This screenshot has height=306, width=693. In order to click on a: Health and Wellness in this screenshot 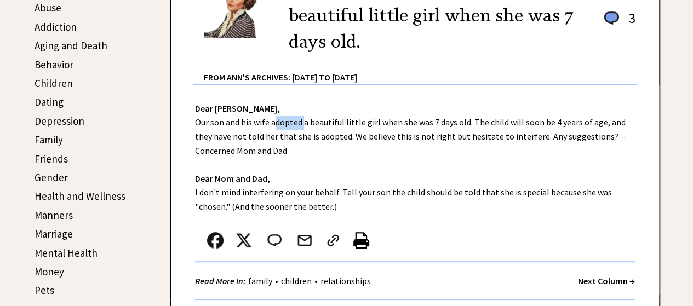, I will do `click(80, 196)`.